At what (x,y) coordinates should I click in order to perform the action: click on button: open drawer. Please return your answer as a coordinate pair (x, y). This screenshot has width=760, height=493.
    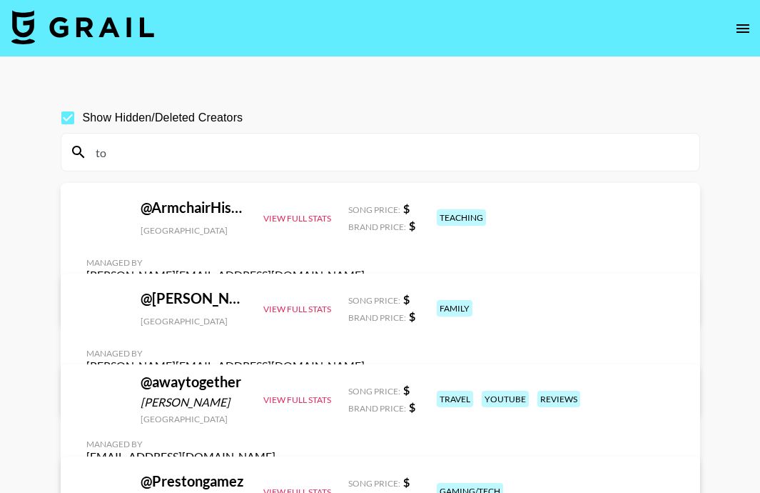
    Looking at the image, I should click on (743, 29).